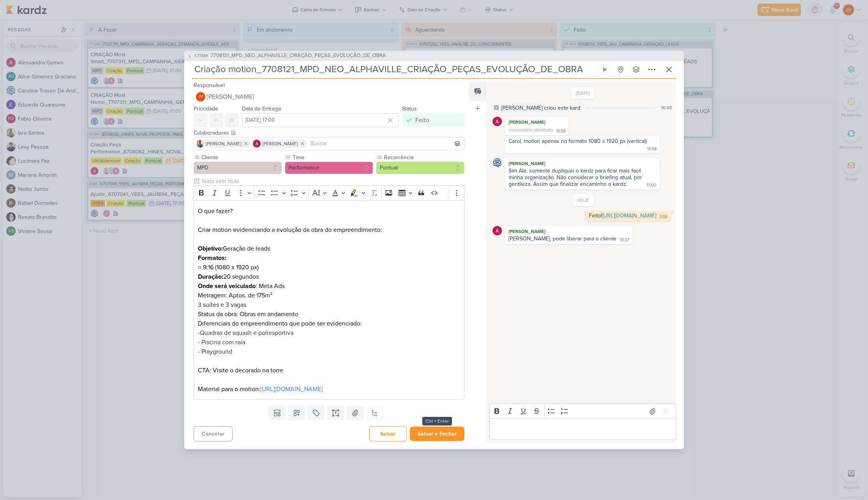 Image resolution: width=868 pixels, height=500 pixels. I want to click on span: - Playground, so click(215, 352).